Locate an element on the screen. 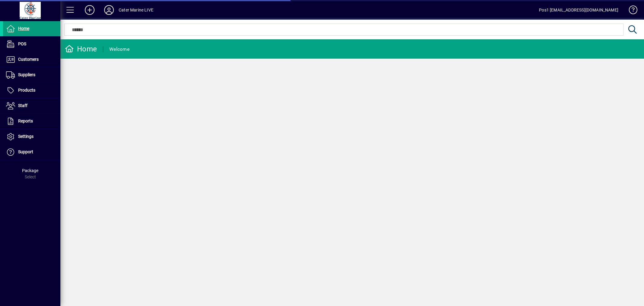 The height and width of the screenshot is (306, 644). a: Suppliers is located at coordinates (32, 75).